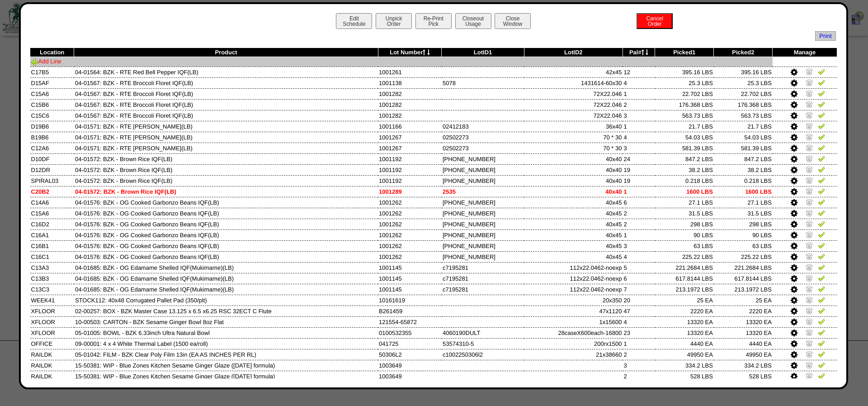 The height and width of the screenshot is (406, 868). What do you see at coordinates (743, 256) in the screenshot?
I see `td: 225.22 LBS` at bounding box center [743, 256].